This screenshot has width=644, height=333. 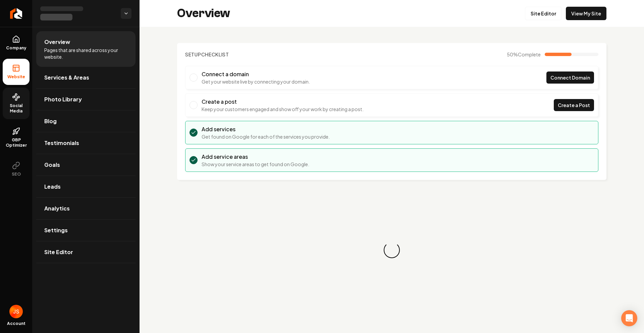 I want to click on p: Show your service areas to get found on Google., so click(x=255, y=164).